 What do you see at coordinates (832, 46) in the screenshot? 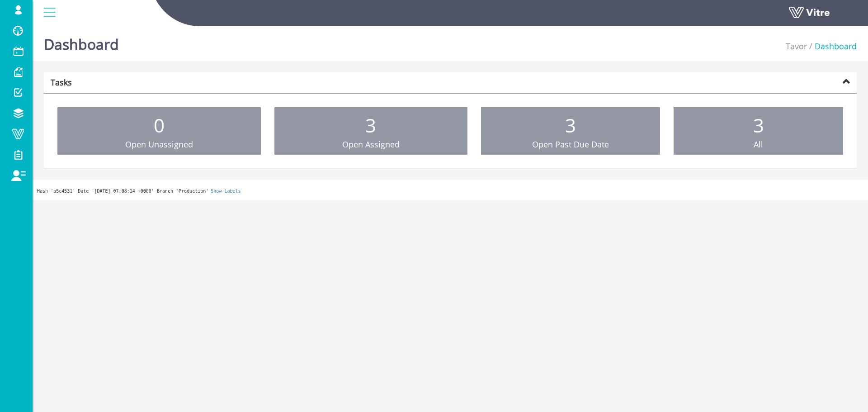
I see `li: Dashboard` at bounding box center [832, 46].